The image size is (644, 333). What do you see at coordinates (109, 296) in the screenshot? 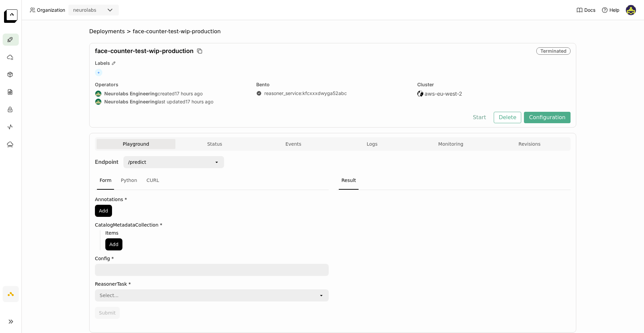
I see `div: Select...` at bounding box center [109, 296].